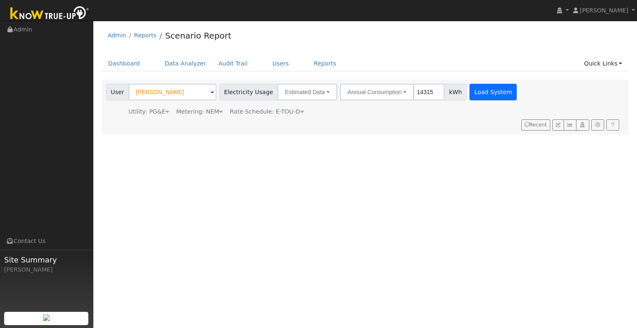 Image resolution: width=637 pixels, height=328 pixels. Describe the element at coordinates (455, 92) in the screenshot. I see `span: kWh` at that location.